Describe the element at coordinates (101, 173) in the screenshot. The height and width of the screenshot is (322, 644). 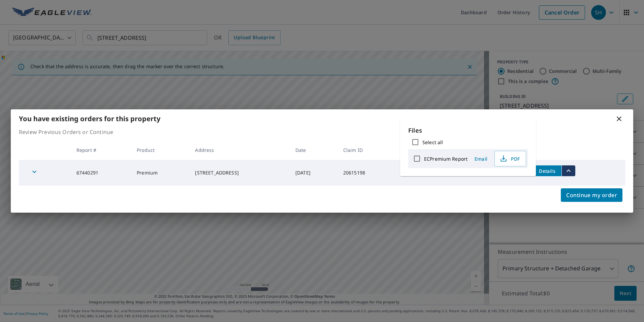
I see `td: 67440291` at that location.